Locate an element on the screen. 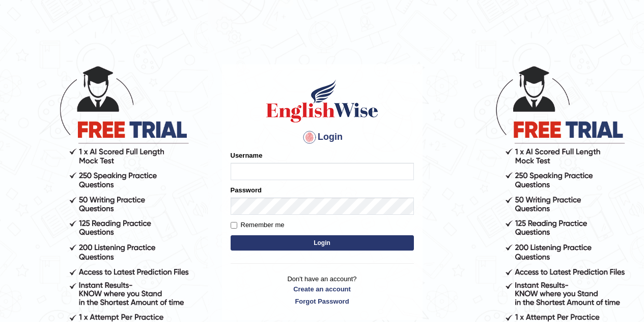 The image size is (644, 322). label: Username is located at coordinates (247, 155).